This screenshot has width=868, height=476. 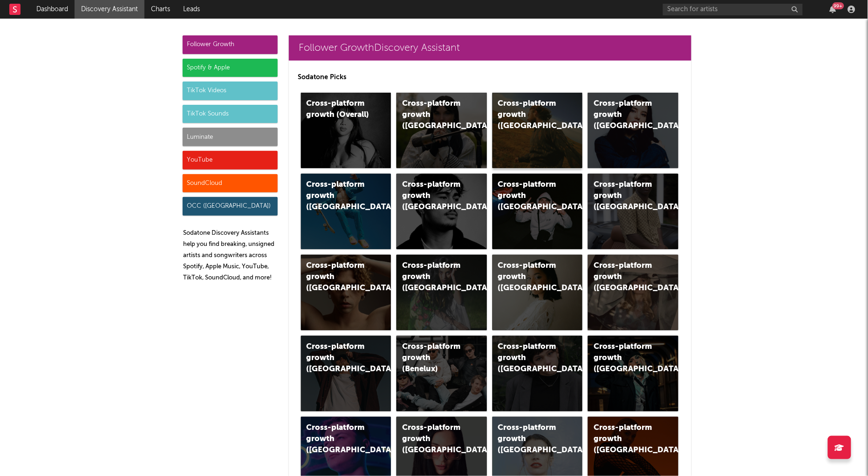 What do you see at coordinates (346, 130) in the screenshot?
I see `a: Cross-platform growth (Overall)` at bounding box center [346, 130].